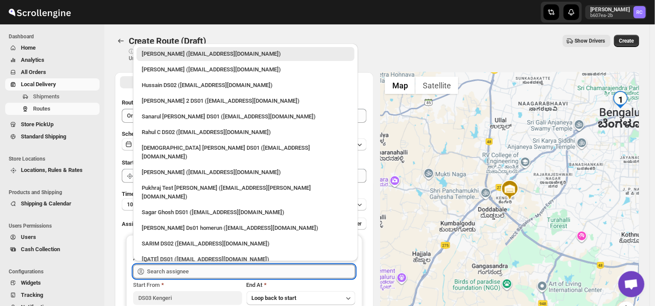 Image resolution: width=655 pixels, height=306 pixels. I want to click on li: Sagar Ghosh DS01 (loneyoj483@downlor.com), so click(245, 211).